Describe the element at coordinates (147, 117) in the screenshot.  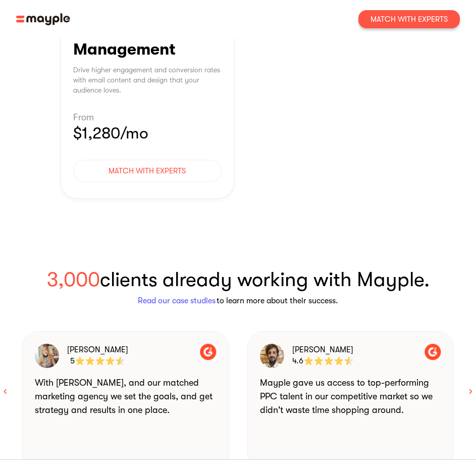
I see `p: From` at that location.